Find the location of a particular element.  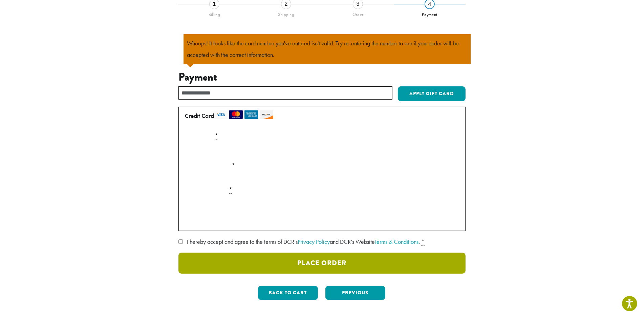

li: Whoops! It looks like the card number you've entered isn't valid. Try re-entering the number to s... is located at coordinates (327, 49).